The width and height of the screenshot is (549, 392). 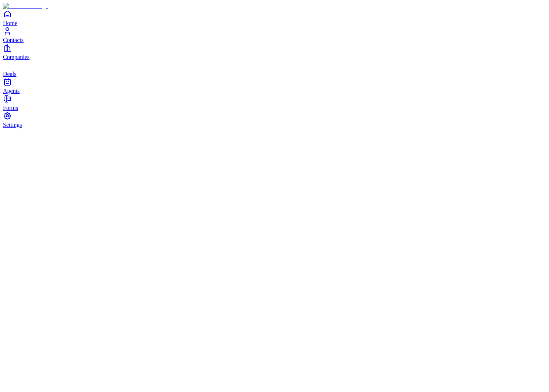 What do you see at coordinates (274, 120) in the screenshot?
I see `a: Settings` at bounding box center [274, 120].